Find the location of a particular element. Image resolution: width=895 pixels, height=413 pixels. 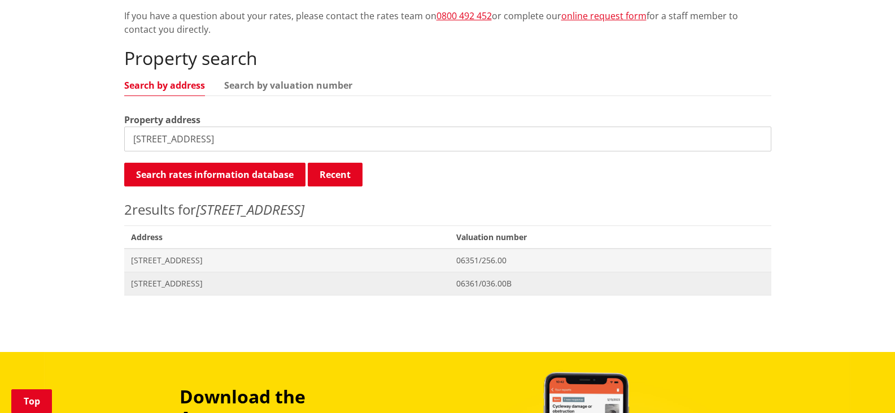

a: Top is located at coordinates (32, 401).